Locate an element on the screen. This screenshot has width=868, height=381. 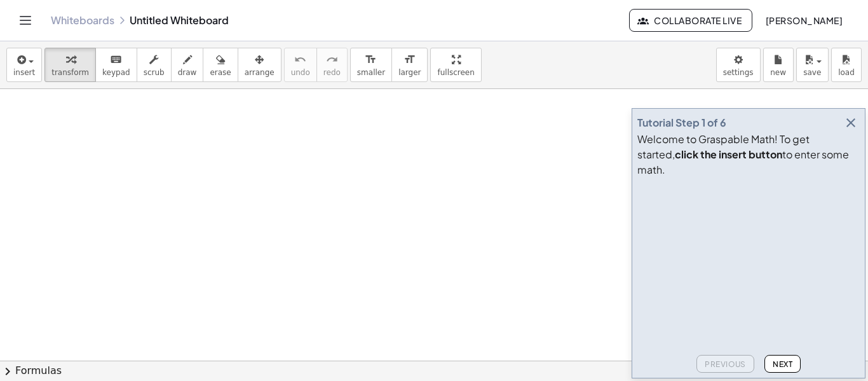
button: load is located at coordinates (847, 65).